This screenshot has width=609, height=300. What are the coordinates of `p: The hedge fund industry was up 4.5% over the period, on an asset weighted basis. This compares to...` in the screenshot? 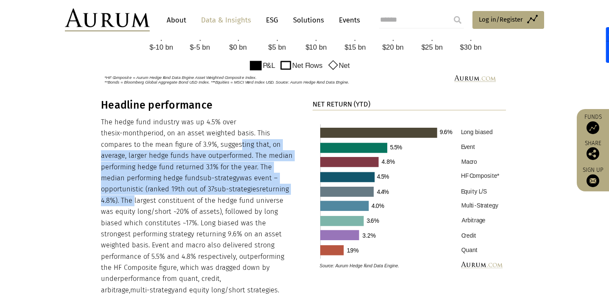 It's located at (198, 206).